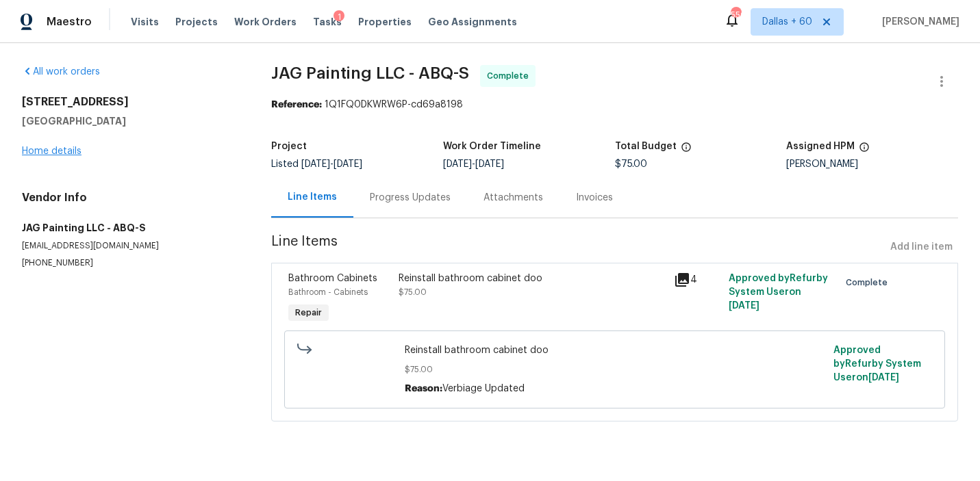  I want to click on span: The total cost of line items that have been proposed by Opendoor. This sum includes line items th..., so click(686, 150).